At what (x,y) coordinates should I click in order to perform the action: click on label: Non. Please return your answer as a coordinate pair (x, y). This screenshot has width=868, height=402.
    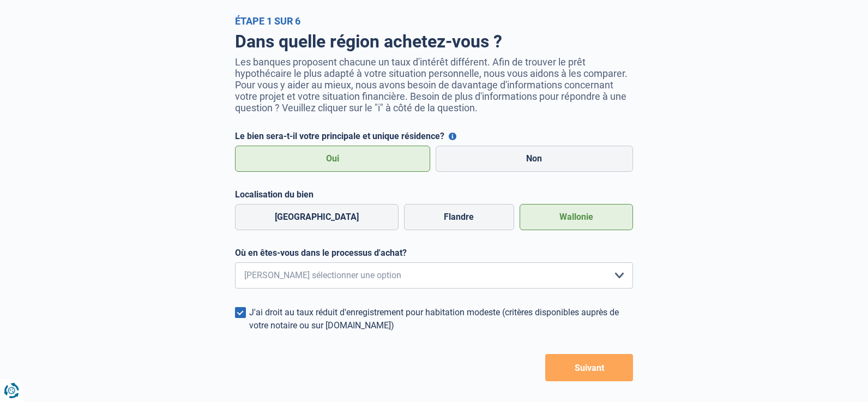
    Looking at the image, I should click on (535, 158).